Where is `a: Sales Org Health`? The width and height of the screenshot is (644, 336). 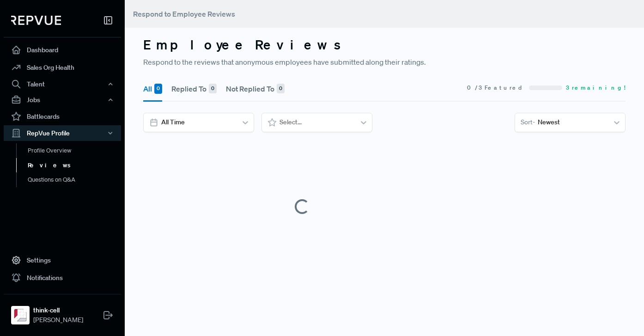 a: Sales Org Health is located at coordinates (62, 68).